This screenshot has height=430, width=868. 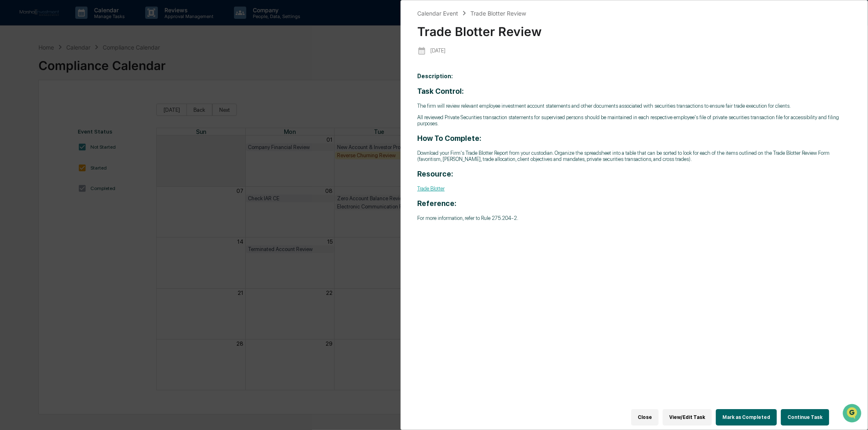 What do you see at coordinates (30, 123) in the screenshot?
I see `a: 🔎Data Lookup` at bounding box center [30, 123].